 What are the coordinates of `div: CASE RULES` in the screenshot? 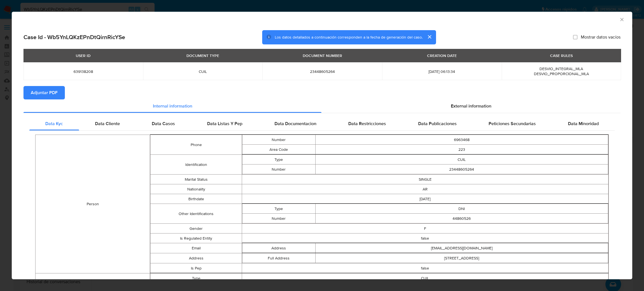 It's located at (562, 55).